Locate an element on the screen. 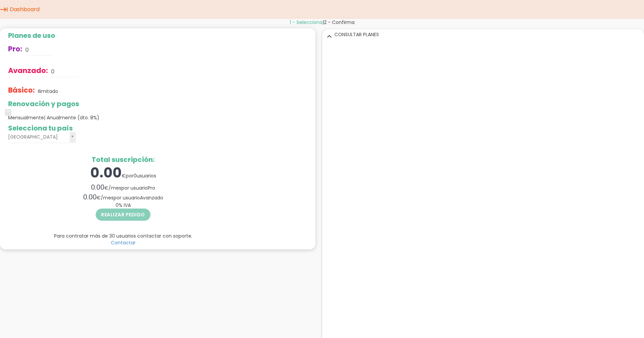 This screenshot has height=338, width=644. span: 2 - Confirma is located at coordinates (339, 22).